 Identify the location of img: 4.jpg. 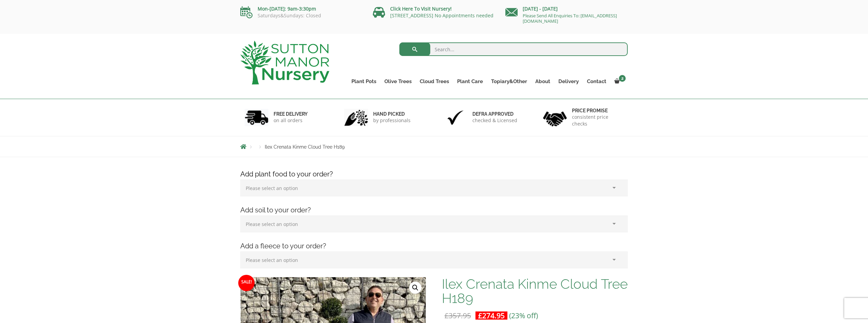
(555, 117).